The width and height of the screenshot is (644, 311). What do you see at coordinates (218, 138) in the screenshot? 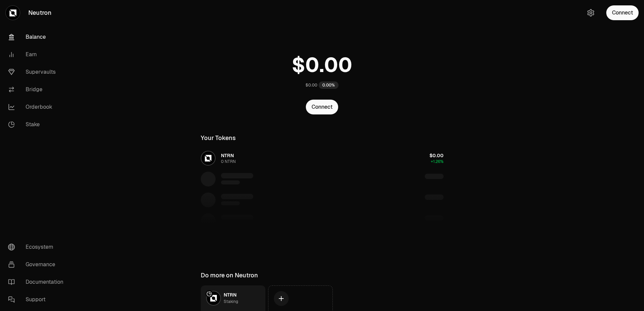
I see `div: Your Tokens` at bounding box center [218, 138].